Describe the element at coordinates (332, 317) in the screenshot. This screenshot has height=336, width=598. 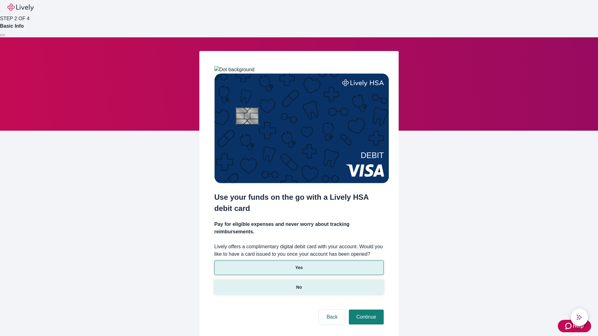
I see `button: Back` at that location.